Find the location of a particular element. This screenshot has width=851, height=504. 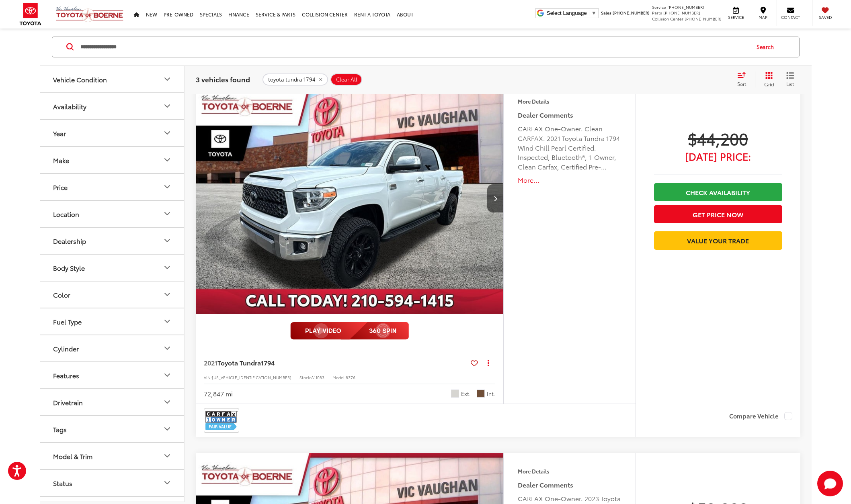

button: DealershipDealership is located at coordinates (113, 241).